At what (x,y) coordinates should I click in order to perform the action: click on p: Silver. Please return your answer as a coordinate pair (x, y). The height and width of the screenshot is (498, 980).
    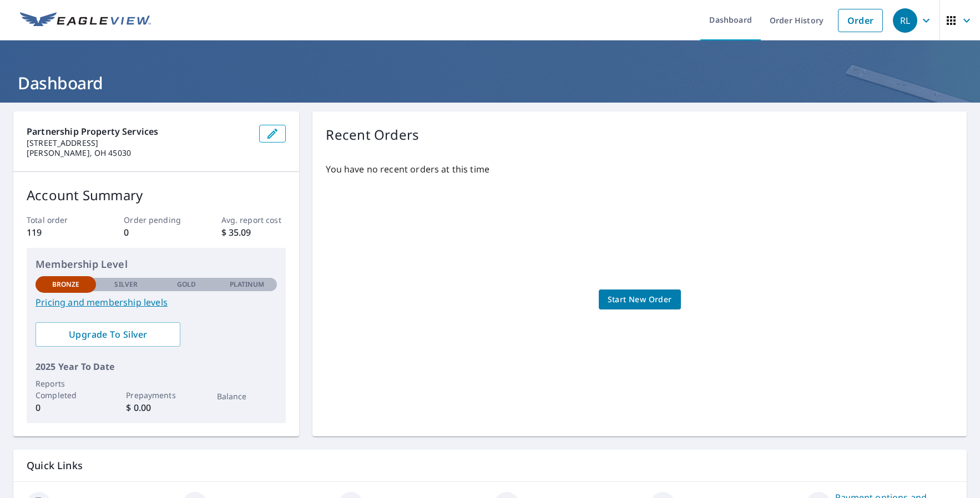
    Looking at the image, I should click on (126, 285).